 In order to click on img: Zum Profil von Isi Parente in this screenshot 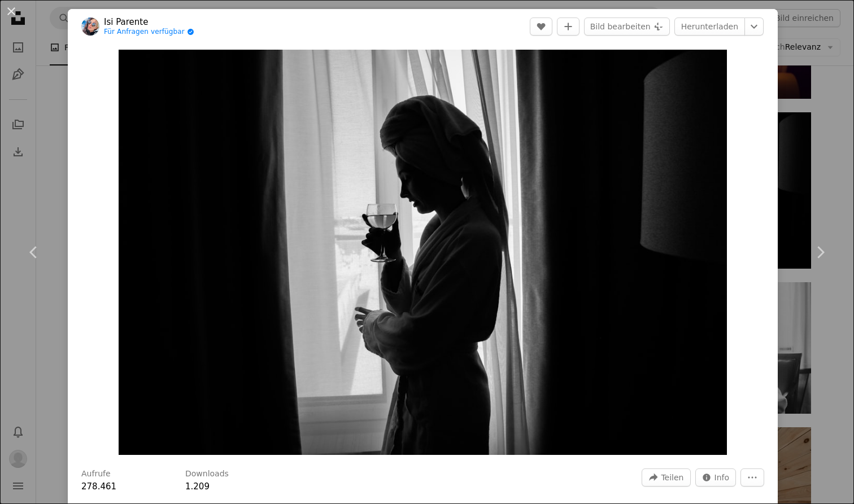, I will do `click(90, 26)`.